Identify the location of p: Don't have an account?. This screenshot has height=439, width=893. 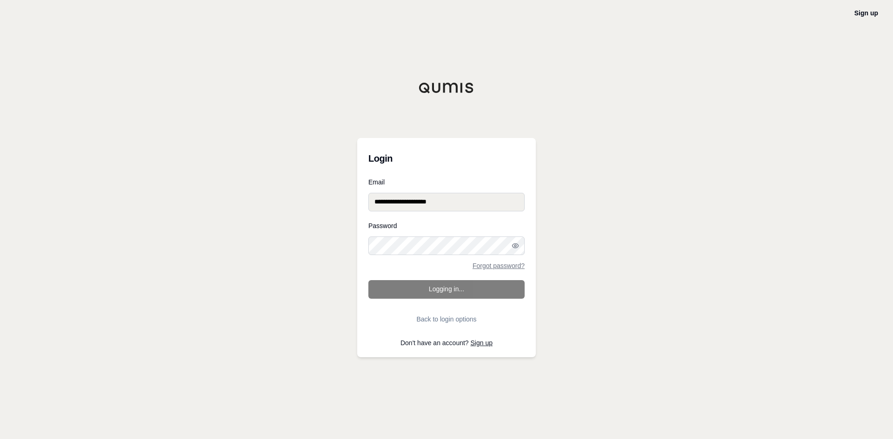
(446, 343).